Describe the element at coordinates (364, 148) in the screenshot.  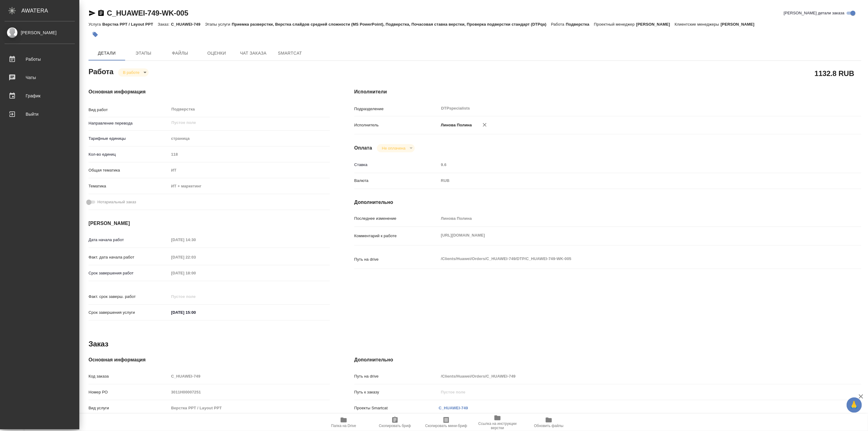
I see `h4: Оплата` at that location.